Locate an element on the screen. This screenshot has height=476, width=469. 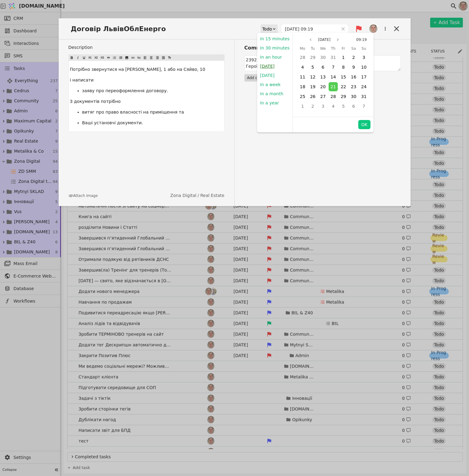
span: 28 is located at coordinates (333, 97).